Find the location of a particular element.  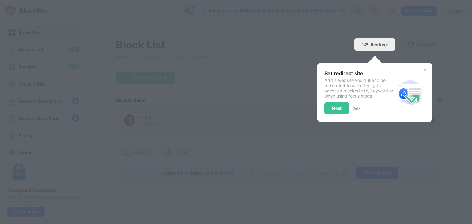

div: Set redirect site is located at coordinates (360, 73).